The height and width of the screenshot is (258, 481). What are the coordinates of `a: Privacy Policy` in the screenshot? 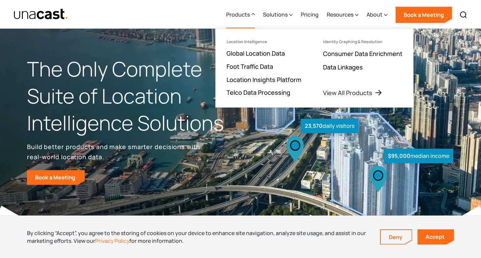 It's located at (112, 241).